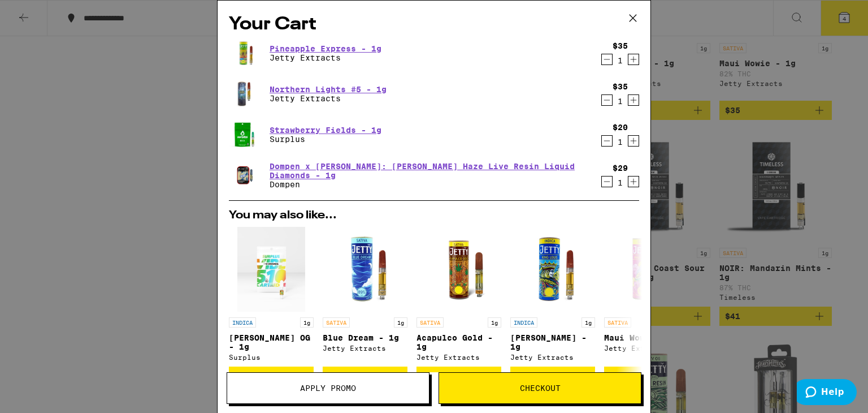 This screenshot has width=868, height=413. What do you see at coordinates (271, 357) in the screenshot?
I see `div: Surplus` at bounding box center [271, 357].